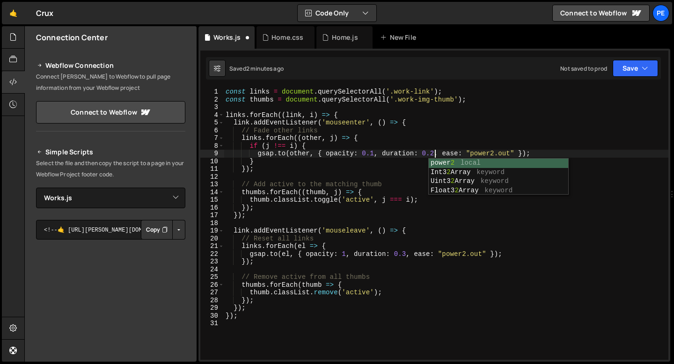 This screenshot has height=364, width=674. Describe the element at coordinates (337, 13) in the screenshot. I see `button: Code Only` at that location.